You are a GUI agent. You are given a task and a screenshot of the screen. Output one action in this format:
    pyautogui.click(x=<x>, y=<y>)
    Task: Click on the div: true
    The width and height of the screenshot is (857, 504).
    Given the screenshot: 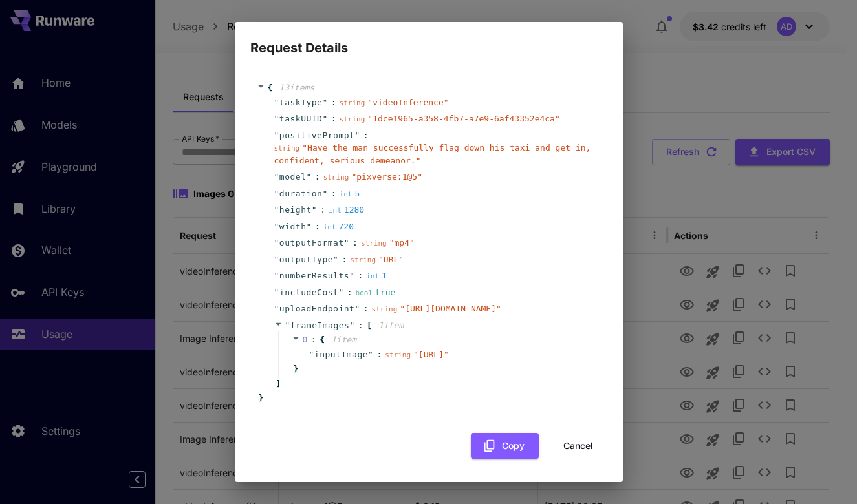 What is the action you would take?
    pyautogui.click(x=376, y=293)
    